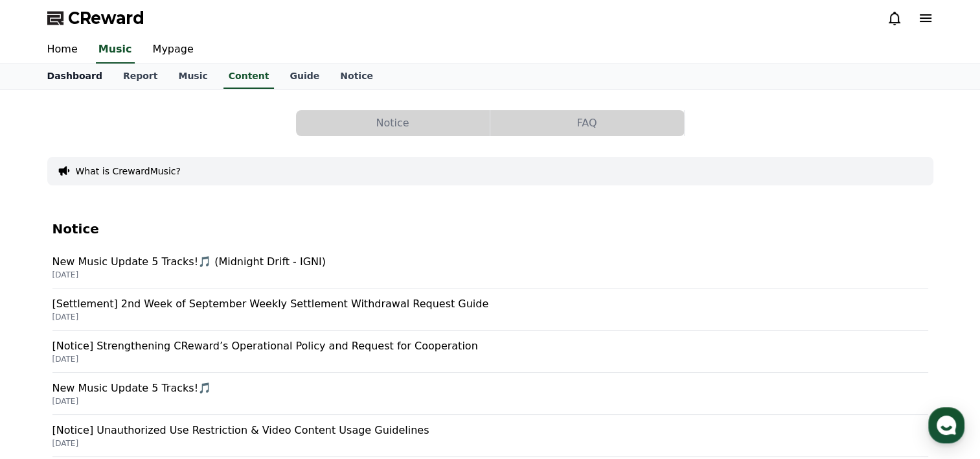  What do you see at coordinates (126, 367) in the screenshot?
I see `a: Messages` at bounding box center [126, 367].